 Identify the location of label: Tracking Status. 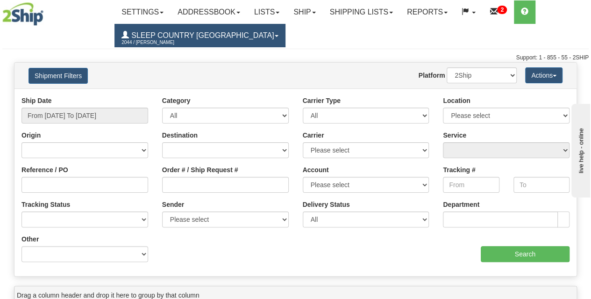
(46, 204).